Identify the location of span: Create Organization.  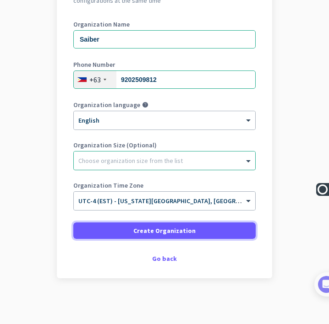
(164, 231).